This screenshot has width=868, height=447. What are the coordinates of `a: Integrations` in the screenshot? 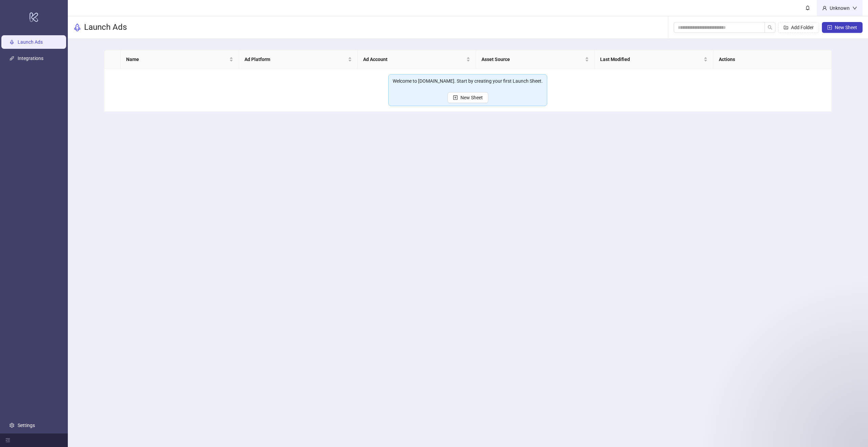 It's located at (31, 58).